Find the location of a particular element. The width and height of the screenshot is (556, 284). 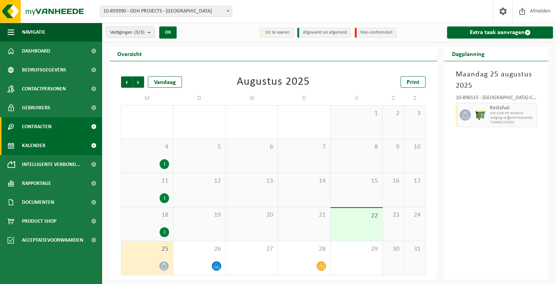

span: 3 is located at coordinates (415, 113).